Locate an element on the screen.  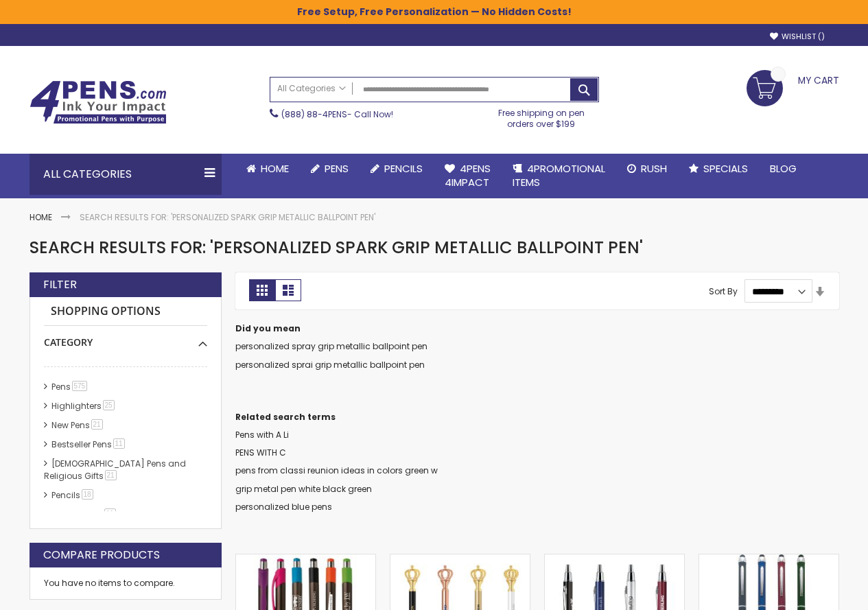
a: personalized sprai grip metallic ballpoint pen is located at coordinates (330, 364).